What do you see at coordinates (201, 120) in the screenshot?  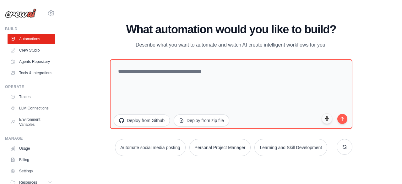 I see `button: Deploy from zip file` at bounding box center [201, 120].